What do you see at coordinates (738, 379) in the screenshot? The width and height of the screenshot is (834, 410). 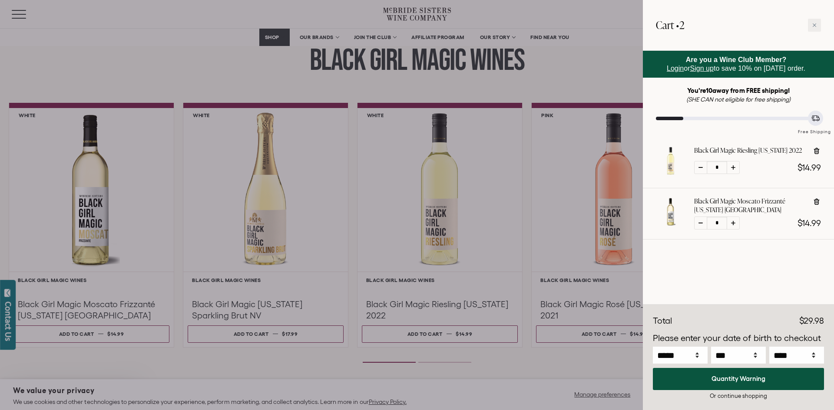 I see `button: Quantity Warning` at bounding box center [738, 379].